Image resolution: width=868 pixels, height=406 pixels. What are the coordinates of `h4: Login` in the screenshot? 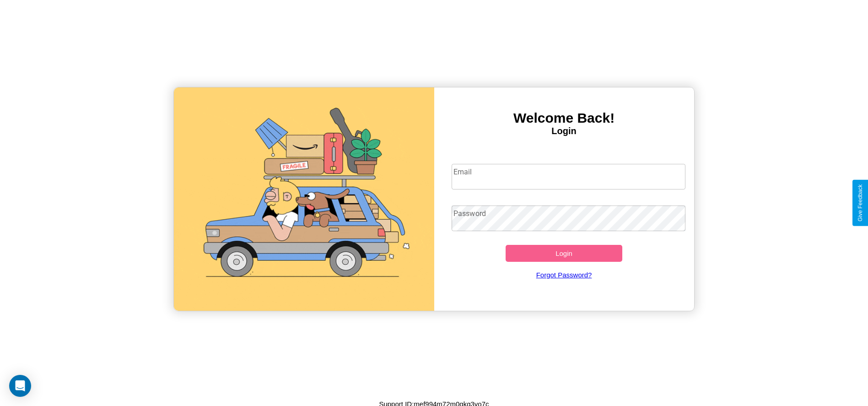 It's located at (564, 131).